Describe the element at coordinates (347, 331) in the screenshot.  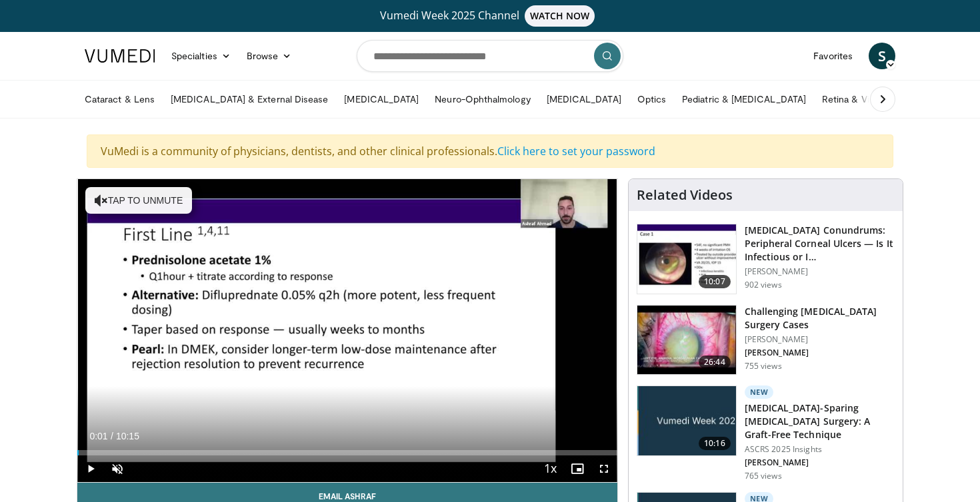
I see `video-js: Video Player` at that location.